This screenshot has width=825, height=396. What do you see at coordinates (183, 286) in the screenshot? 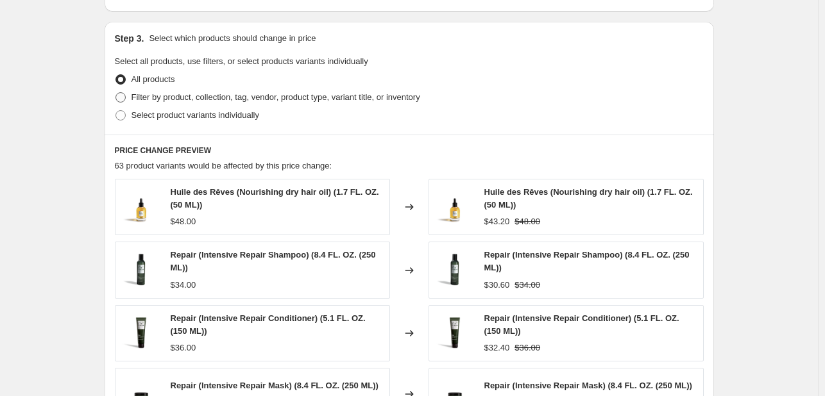
I see `div: $34.00` at bounding box center [183, 286].